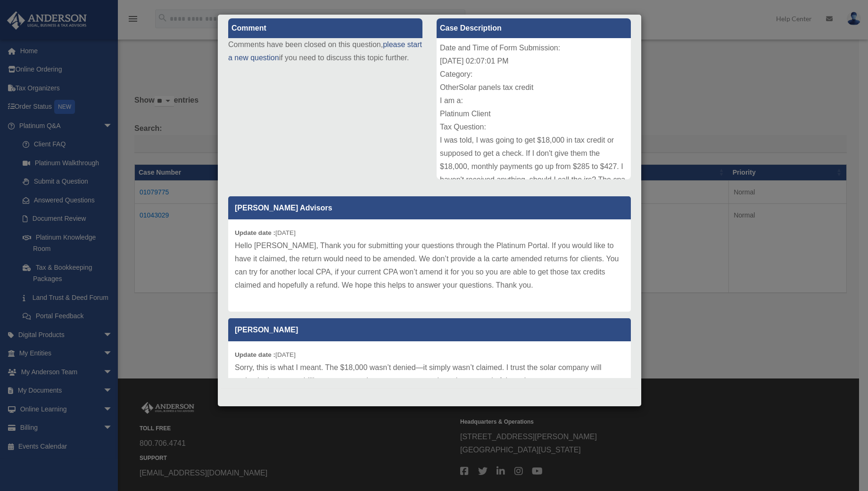  What do you see at coordinates (325, 28) in the screenshot?
I see `label: Comment` at bounding box center [325, 28].